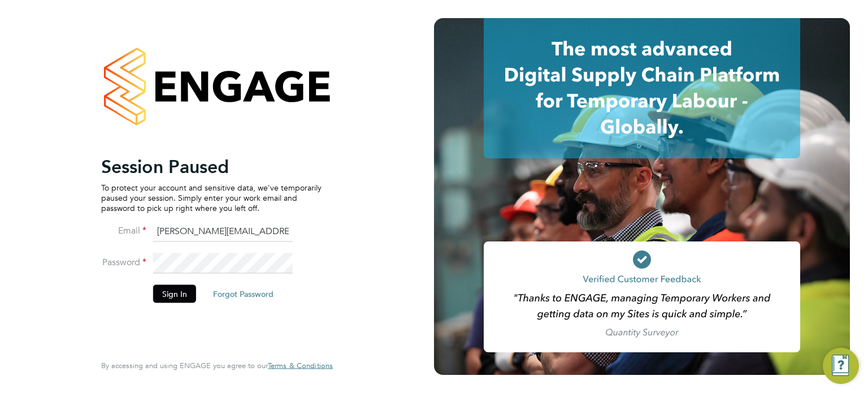  I want to click on p: To protect your account and sensitive data, we've temporarily paused your session. Simply enter y..., so click(212, 197).